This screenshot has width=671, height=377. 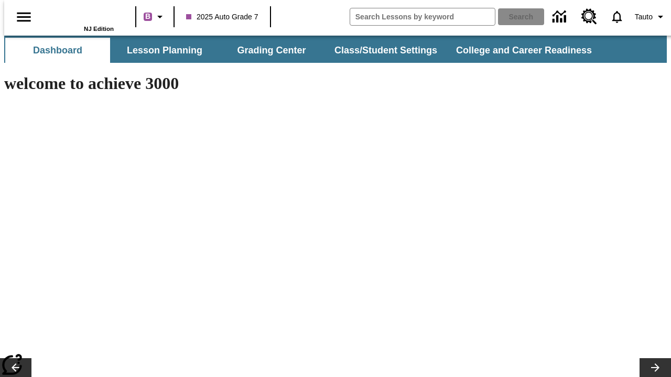 I want to click on button: Open side menu, so click(x=24, y=17).